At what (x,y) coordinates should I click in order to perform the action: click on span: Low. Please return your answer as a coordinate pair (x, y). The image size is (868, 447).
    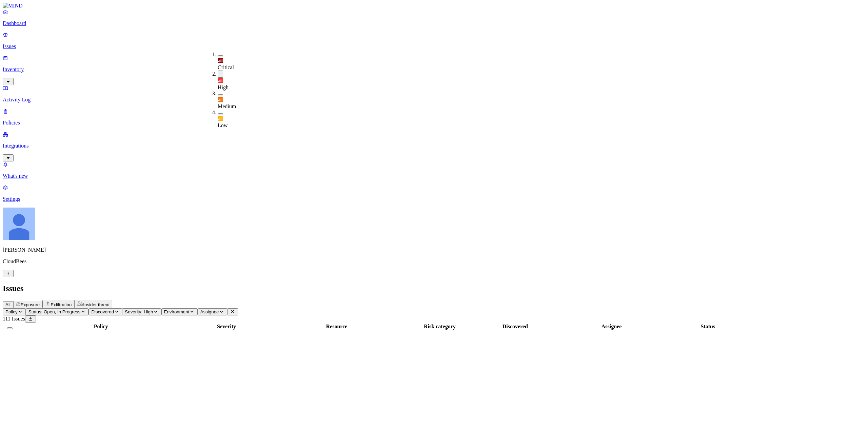
    Looking at the image, I should click on (223, 125).